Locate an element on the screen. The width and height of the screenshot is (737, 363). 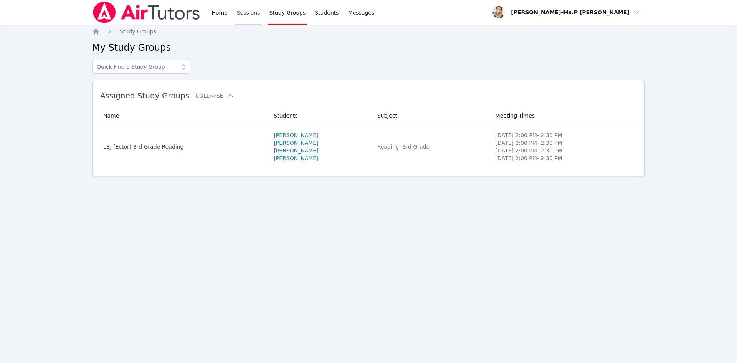
button: Collapse is located at coordinates (215, 96).